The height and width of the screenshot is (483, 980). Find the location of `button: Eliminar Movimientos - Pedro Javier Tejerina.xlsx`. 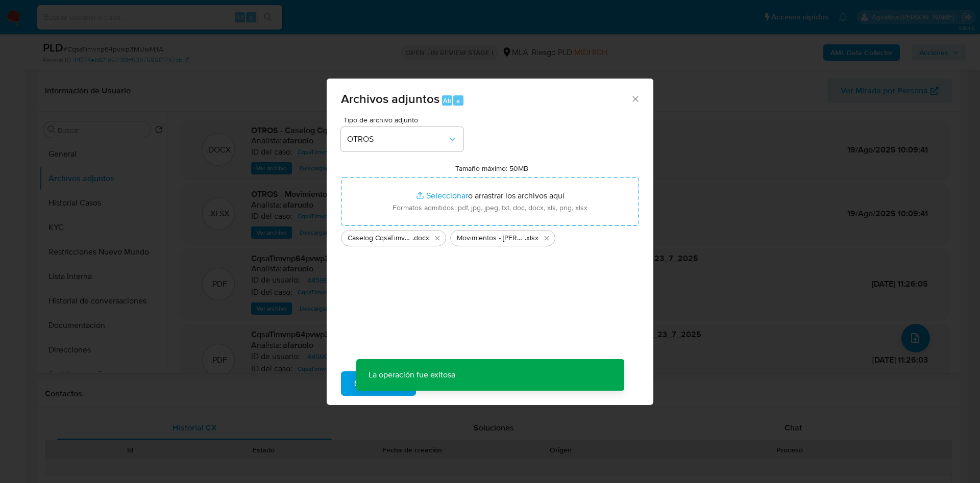

button: Eliminar Movimientos - Pedro Javier Tejerina.xlsx is located at coordinates (547, 238).